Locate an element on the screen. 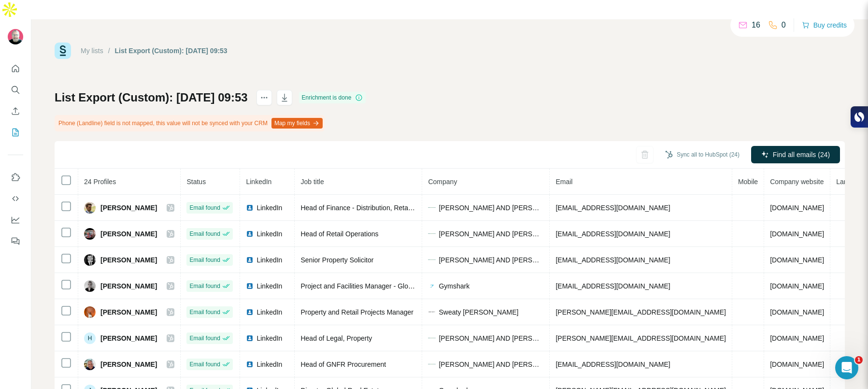 Image resolution: width=868 pixels, height=389 pixels. span: Landline is located at coordinates (849, 182).